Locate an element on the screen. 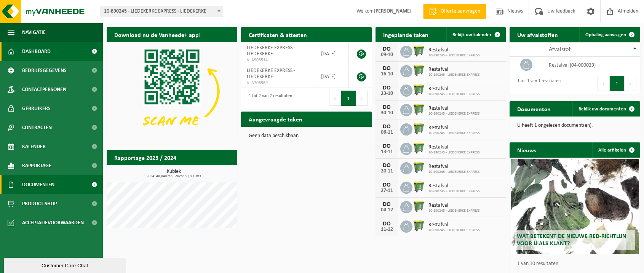 The image size is (644, 273). span: 10-890245 - LIEDEKERKE EXPRESS - LIEDEKERKE is located at coordinates (162, 11).